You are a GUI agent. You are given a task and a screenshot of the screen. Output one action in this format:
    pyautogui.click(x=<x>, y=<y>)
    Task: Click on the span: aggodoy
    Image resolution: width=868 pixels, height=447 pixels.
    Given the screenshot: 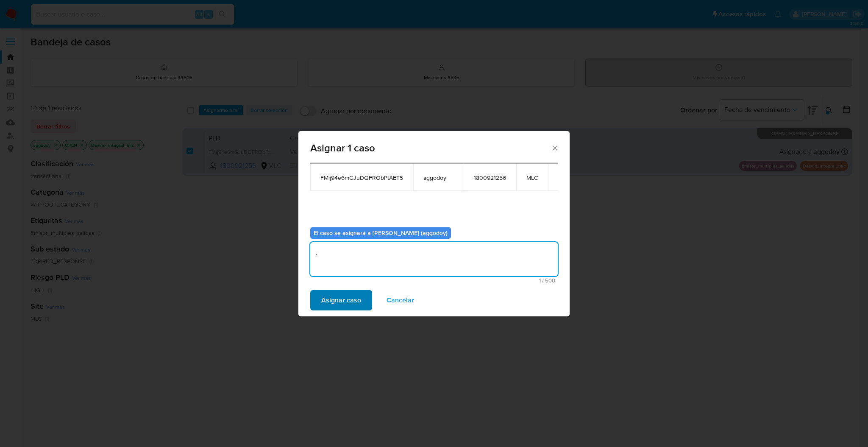 What is the action you would take?
    pyautogui.click(x=438, y=178)
    